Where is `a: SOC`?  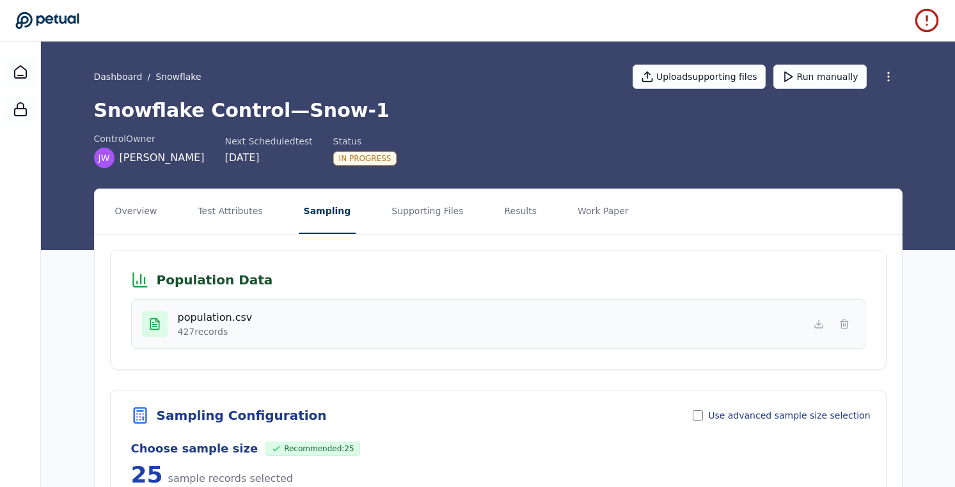
a: SOC is located at coordinates (20, 109).